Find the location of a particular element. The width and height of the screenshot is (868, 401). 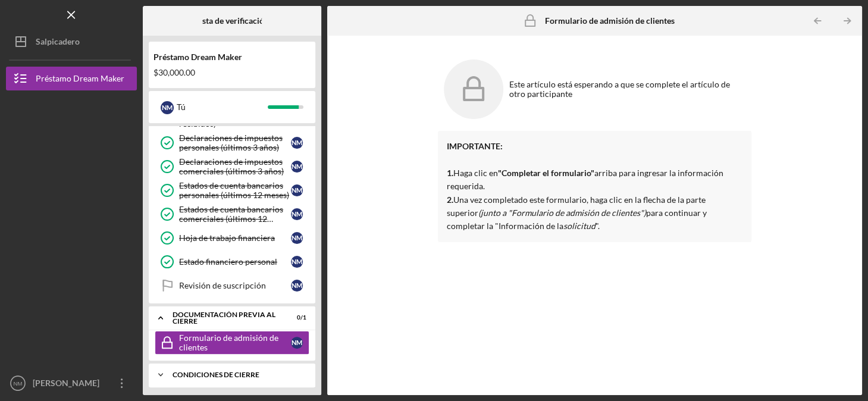

a: Estado financiero personalNM is located at coordinates (232, 262).